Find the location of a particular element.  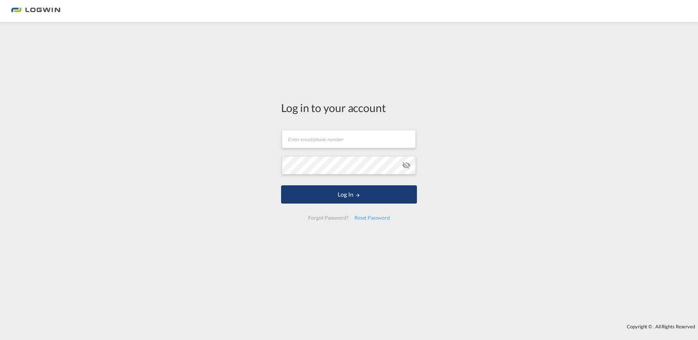

div: Reset Password is located at coordinates (372, 218).